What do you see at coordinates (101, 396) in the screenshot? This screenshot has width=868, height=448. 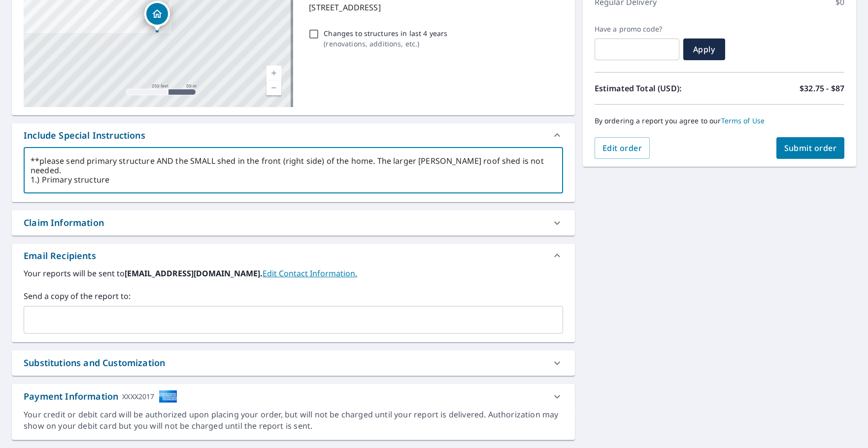 I see `div: Payment Information` at bounding box center [101, 396].